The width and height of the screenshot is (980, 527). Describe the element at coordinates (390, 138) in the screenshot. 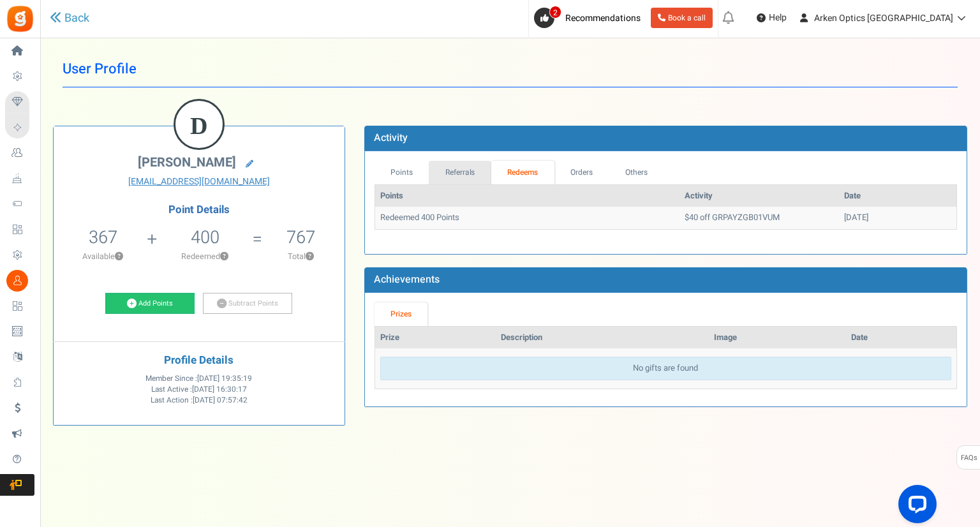

I see `b: Activity` at that location.